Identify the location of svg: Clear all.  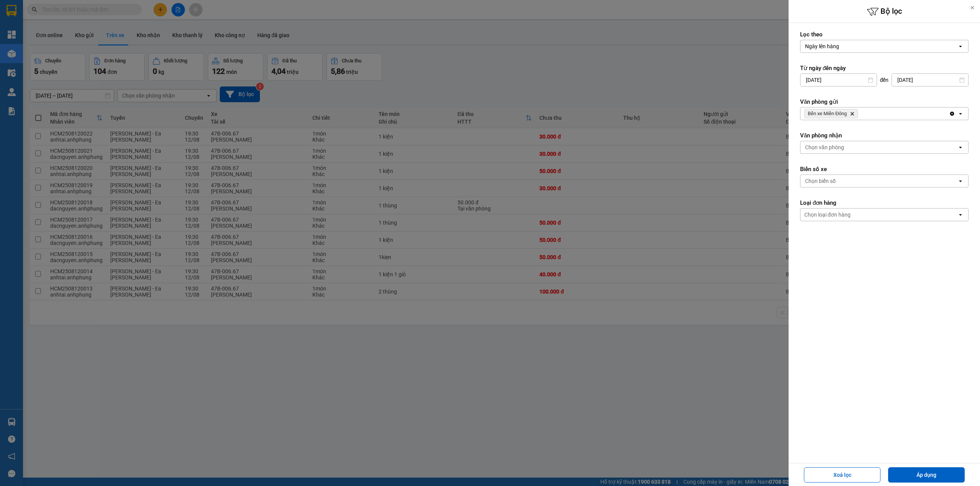
(952, 114).